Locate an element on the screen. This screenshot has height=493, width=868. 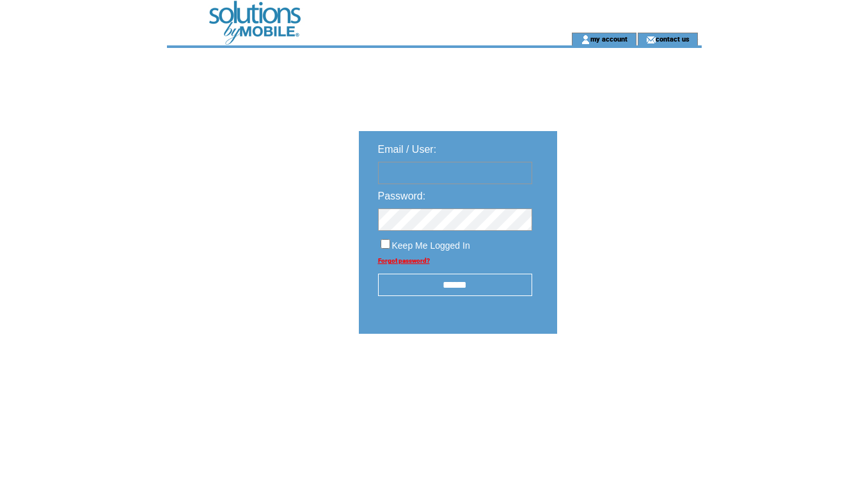
img: account_icon.gif is located at coordinates (586, 40).